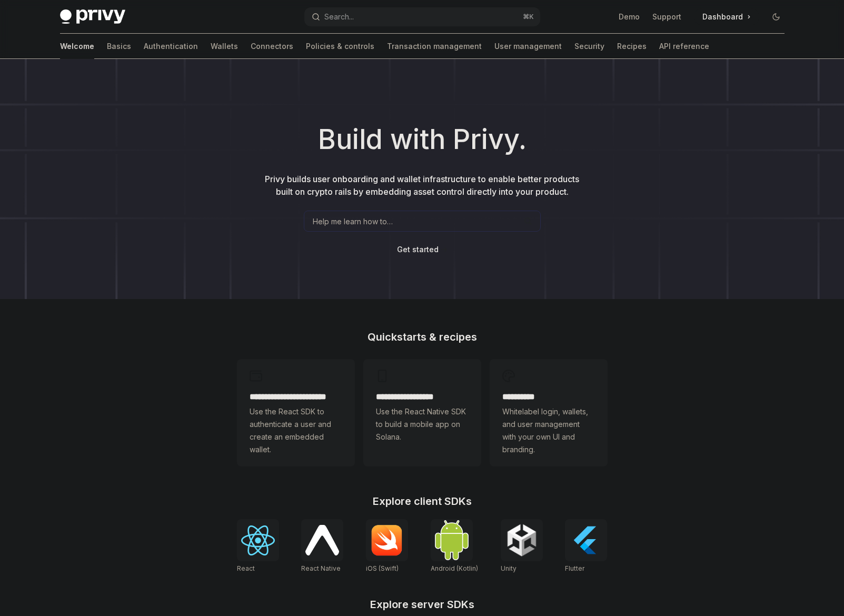 The height and width of the screenshot is (616, 844). What do you see at coordinates (727, 17) in the screenshot?
I see `a: Dashboard` at bounding box center [727, 17].